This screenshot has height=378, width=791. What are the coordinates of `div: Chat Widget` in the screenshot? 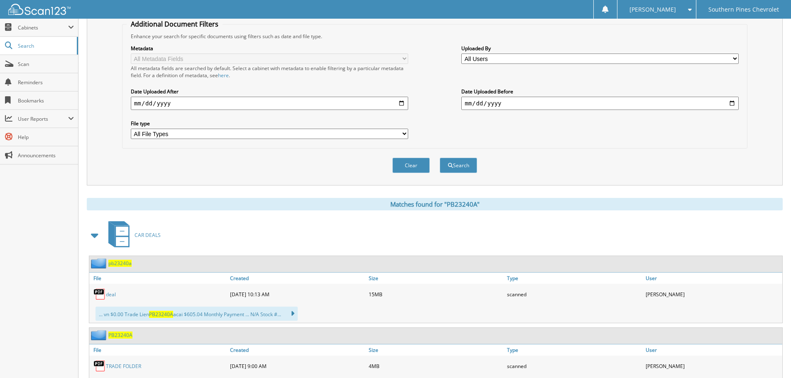 It's located at (770, 358).